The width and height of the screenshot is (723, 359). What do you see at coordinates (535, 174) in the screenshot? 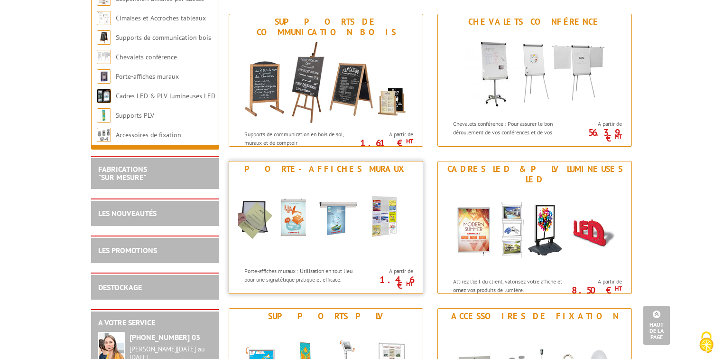
I see `div: Cadres LED & PLV lumineuses LED` at bounding box center [535, 174].